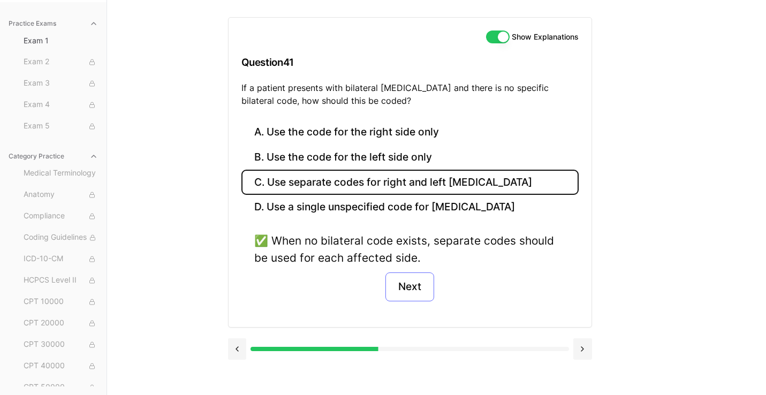 This screenshot has height=395, width=766. What do you see at coordinates (61, 238) in the screenshot?
I see `span: Coding Guidelines` at bounding box center [61, 238].